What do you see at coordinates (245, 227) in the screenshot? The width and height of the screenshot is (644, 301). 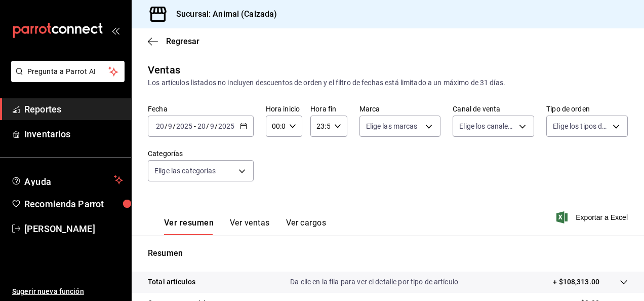 I see `div: Pestañas de navegación` at bounding box center [245, 227].